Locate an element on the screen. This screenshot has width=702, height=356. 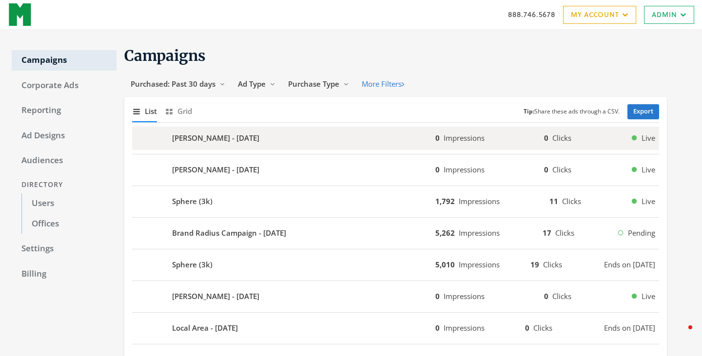
b: 11 is located at coordinates (554, 201).